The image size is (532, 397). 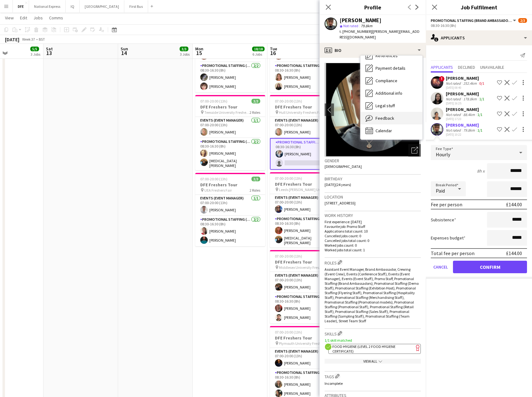 I want to click on button: First Bus, so click(x=136, y=6).